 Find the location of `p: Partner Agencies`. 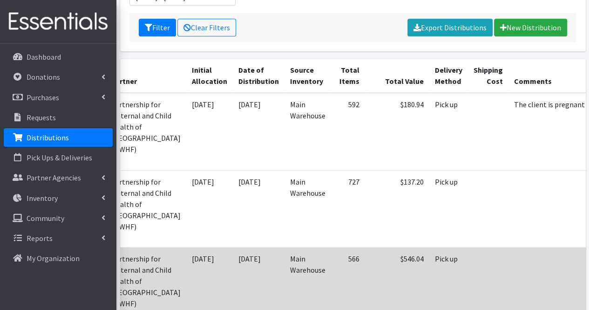

p: Partner Agencies is located at coordinates (54, 178).